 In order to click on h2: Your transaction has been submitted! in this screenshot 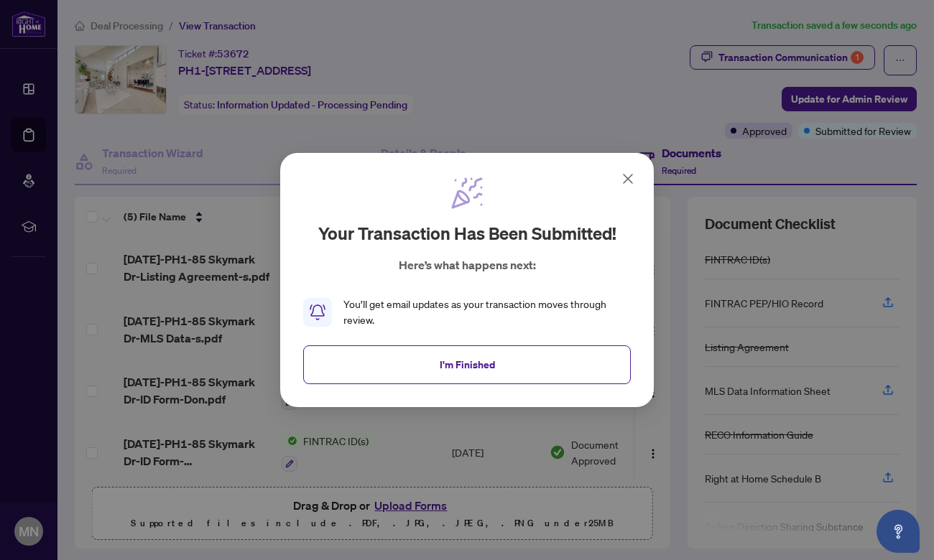, I will do `click(467, 233)`.